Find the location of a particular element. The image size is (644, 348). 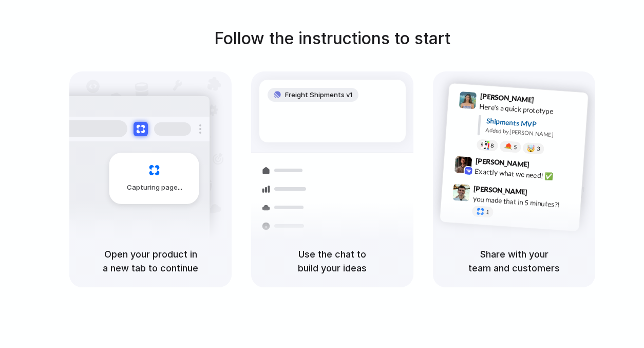

div: you made that in 5 minutes?! is located at coordinates (524, 202).